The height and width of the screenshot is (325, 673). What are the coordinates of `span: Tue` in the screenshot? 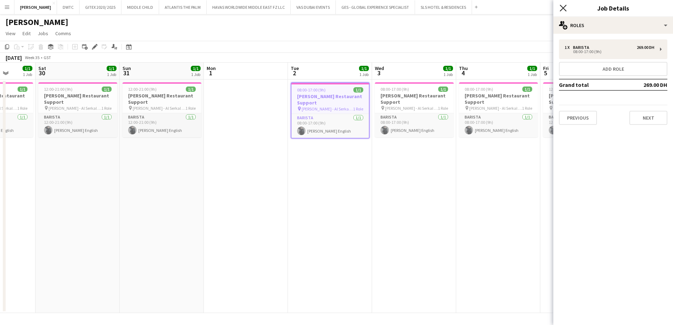 It's located at (294, 68).